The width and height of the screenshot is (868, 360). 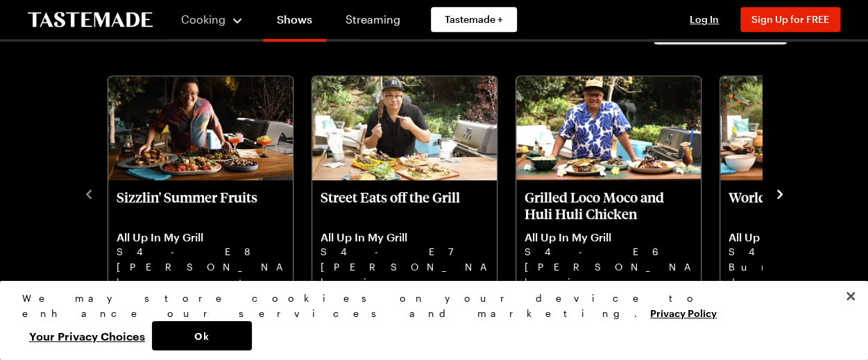 I want to click on button: navigate to previous item, so click(x=89, y=193).